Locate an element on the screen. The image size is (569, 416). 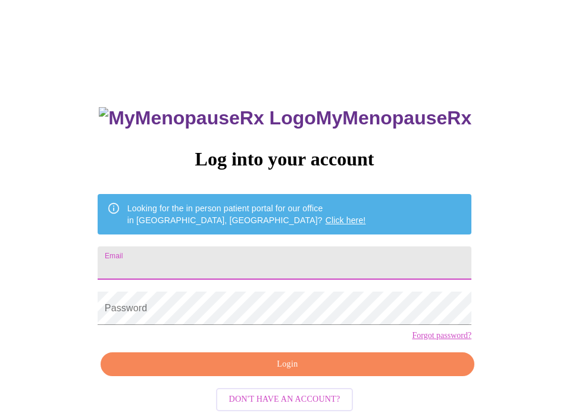
a: Forgot password? is located at coordinates (441, 336).